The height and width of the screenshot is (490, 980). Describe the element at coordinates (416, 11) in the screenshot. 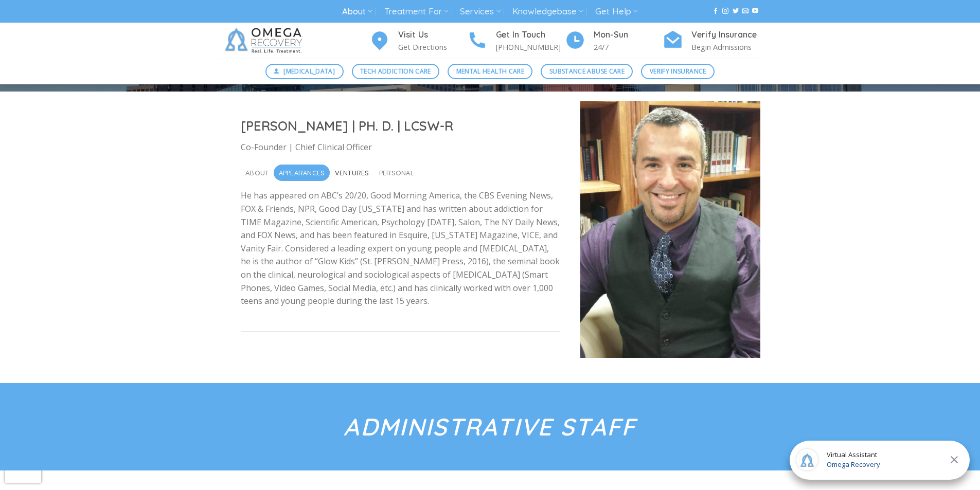

I see `a: Treatment For` at that location.